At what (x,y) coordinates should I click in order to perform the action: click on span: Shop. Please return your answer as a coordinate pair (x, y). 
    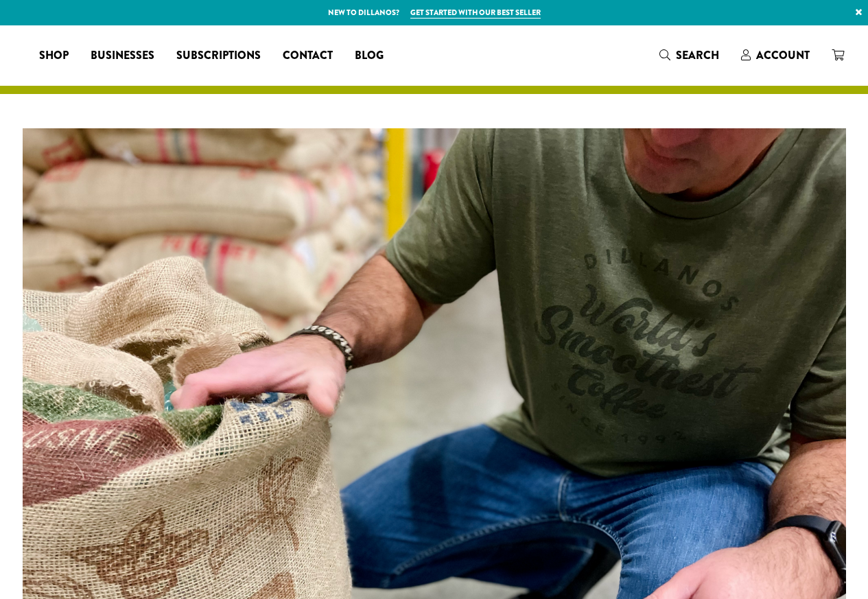
    Looking at the image, I should click on (54, 55).